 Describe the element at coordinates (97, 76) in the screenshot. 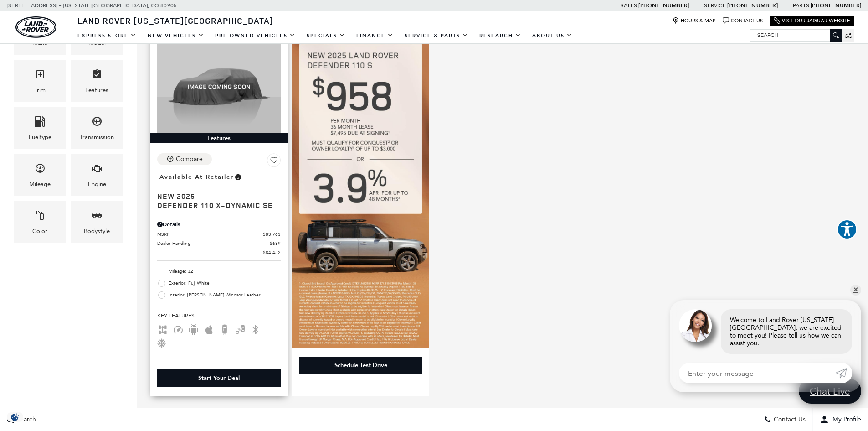

I see `span: Features` at that location.